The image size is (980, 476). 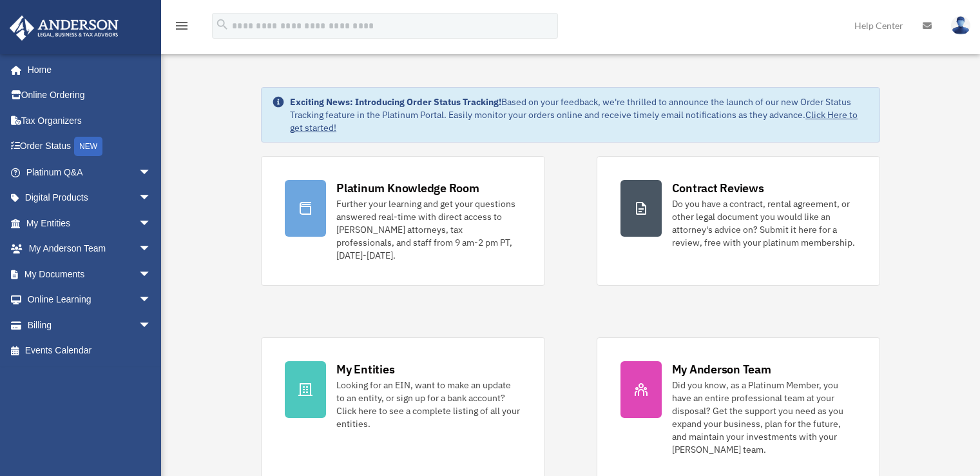 I want to click on a: Online Learningarrow_drop_down, so click(x=90, y=300).